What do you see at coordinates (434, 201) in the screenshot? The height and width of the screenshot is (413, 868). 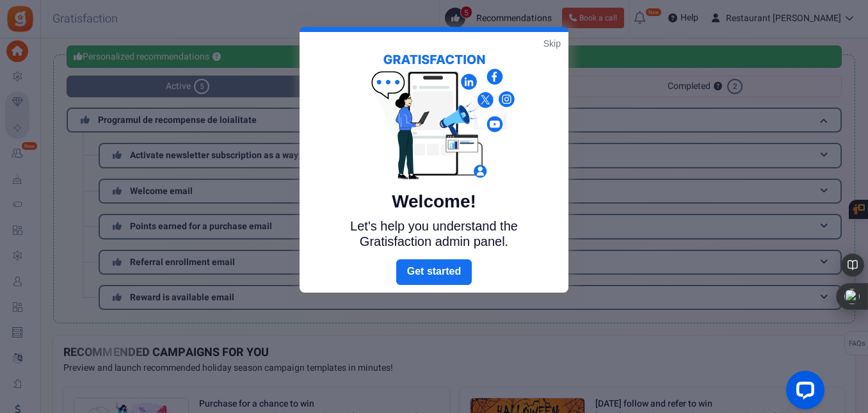 I see `h5: Welcome!` at bounding box center [434, 201].